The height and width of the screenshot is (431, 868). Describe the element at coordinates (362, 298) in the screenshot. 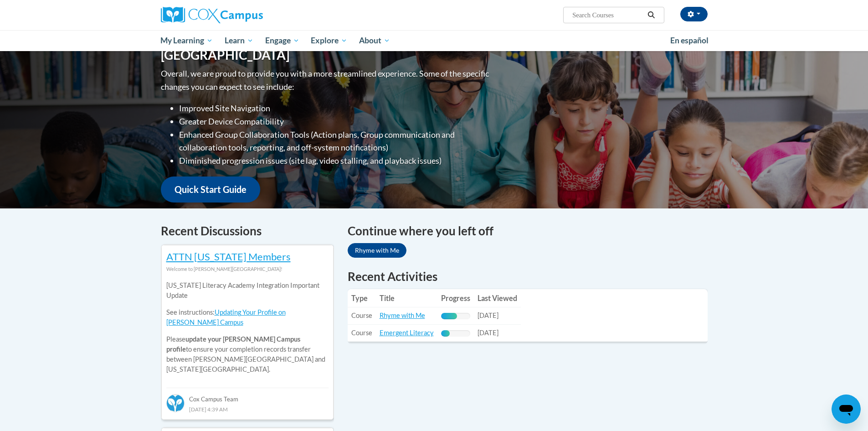

I see `th: Type` at that location.